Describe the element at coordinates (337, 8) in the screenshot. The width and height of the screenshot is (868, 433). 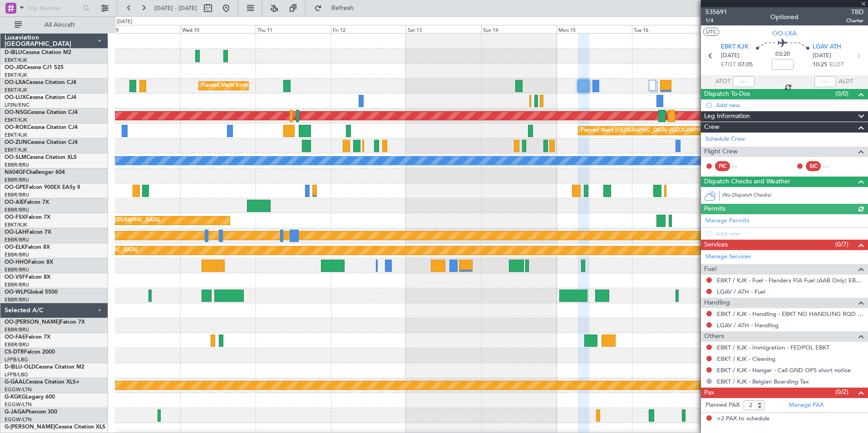
I see `button: Refresh` at that location.